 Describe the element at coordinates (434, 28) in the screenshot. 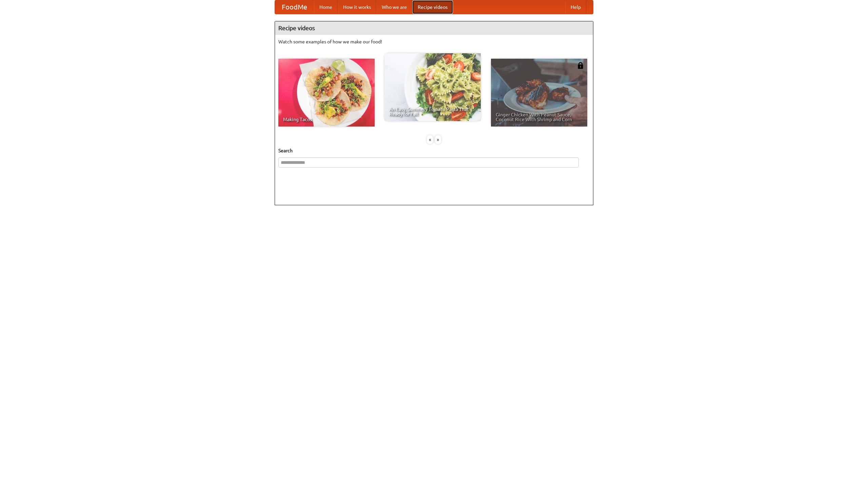

I see `h4: Recipe videos` at that location.